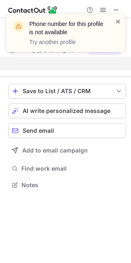 The height and width of the screenshot is (263, 131). I want to click on span: Notes, so click(72, 185).